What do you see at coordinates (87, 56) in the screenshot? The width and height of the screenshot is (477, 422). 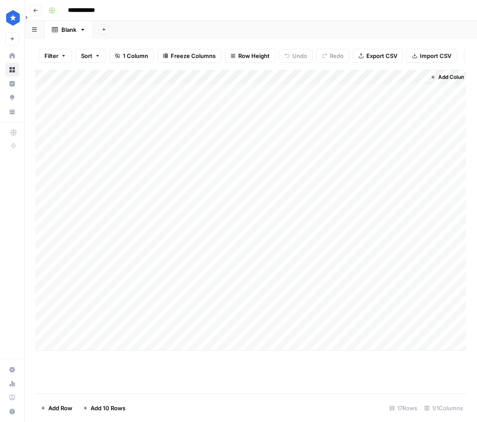 I see `span: Sort` at bounding box center [87, 56].